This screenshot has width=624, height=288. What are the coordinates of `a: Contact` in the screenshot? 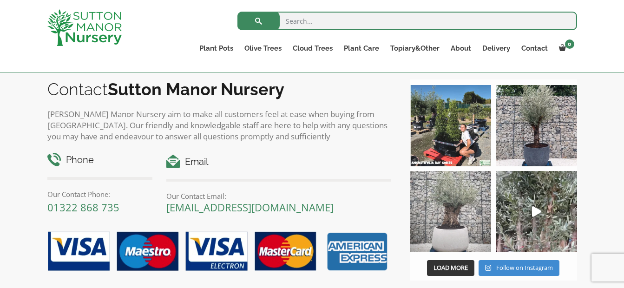 It's located at (534, 48).